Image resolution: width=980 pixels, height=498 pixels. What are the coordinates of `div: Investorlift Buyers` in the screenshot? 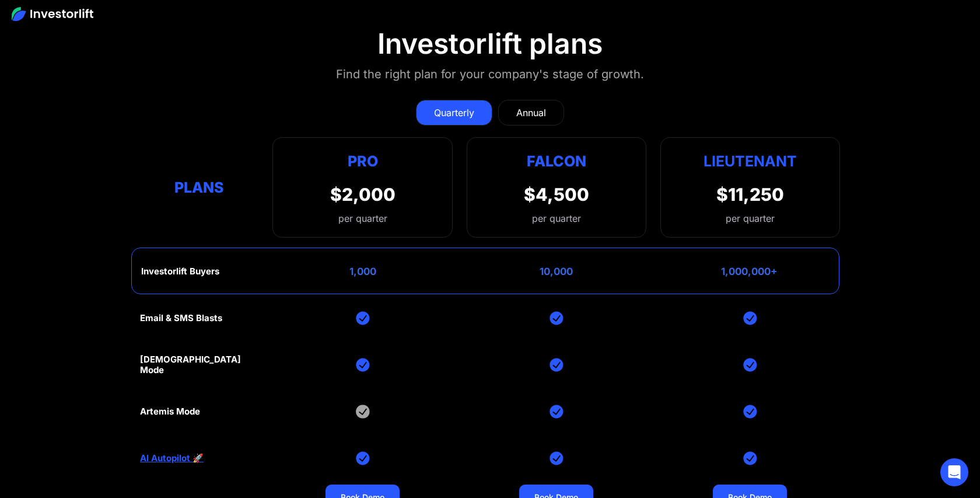 It's located at (180, 271).